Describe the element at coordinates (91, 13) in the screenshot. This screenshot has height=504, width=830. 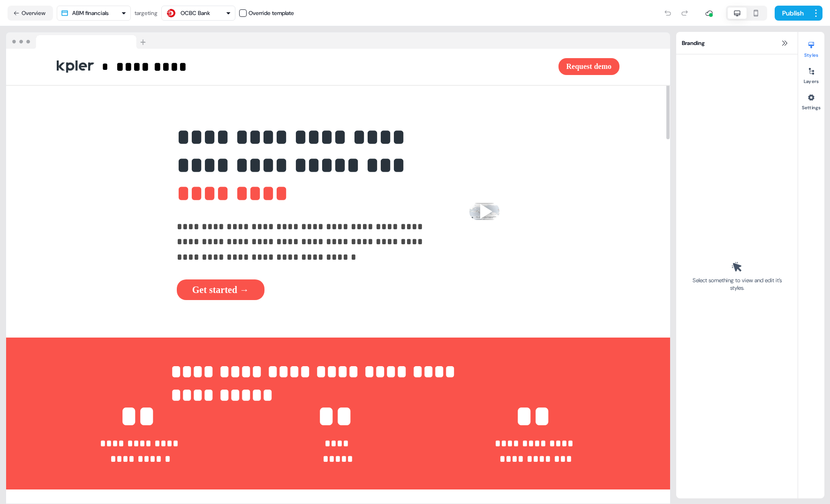
I see `div: ABM financials` at that location.